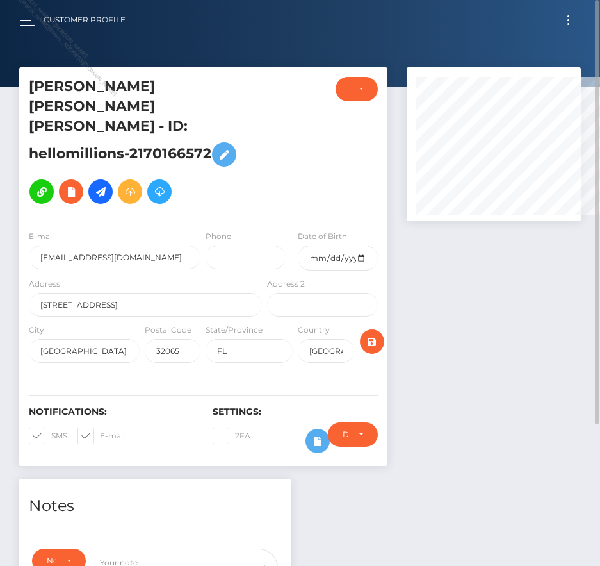  I want to click on a: Initiate Payout, so click(101, 192).